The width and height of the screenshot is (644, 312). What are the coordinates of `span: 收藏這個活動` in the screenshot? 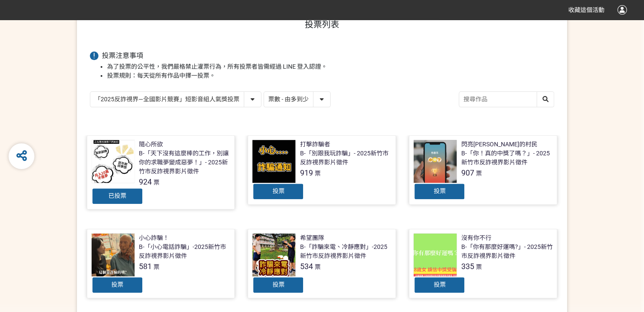 It's located at (586, 10).